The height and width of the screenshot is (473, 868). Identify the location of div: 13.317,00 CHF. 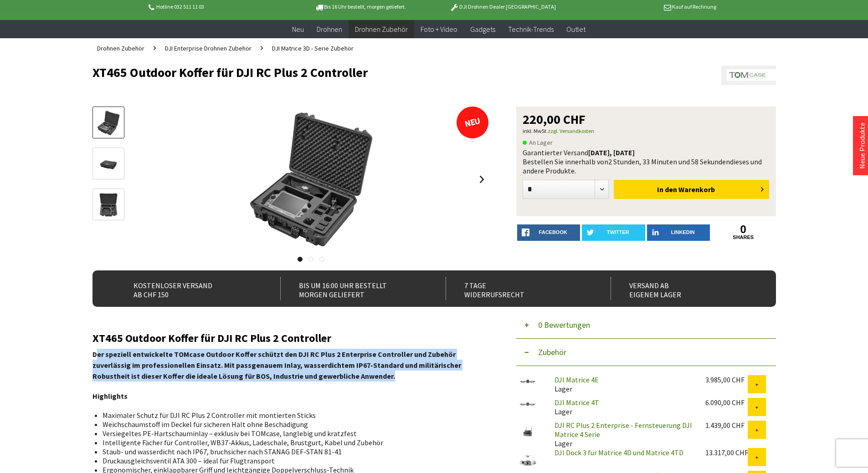
(727, 453).